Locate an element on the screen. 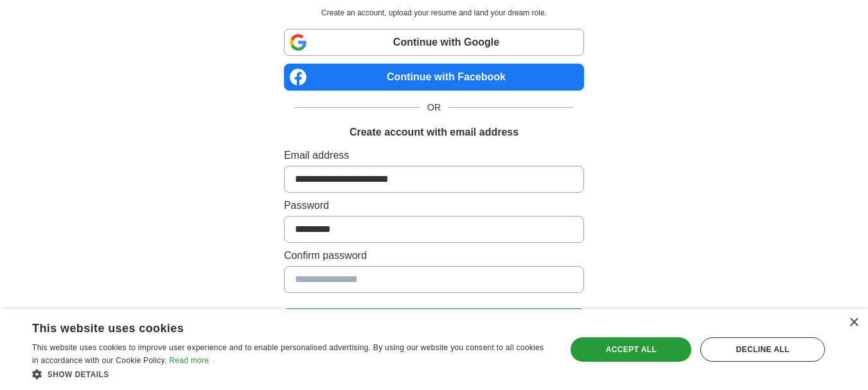 The height and width of the screenshot is (390, 868). label: Password is located at coordinates (434, 205).